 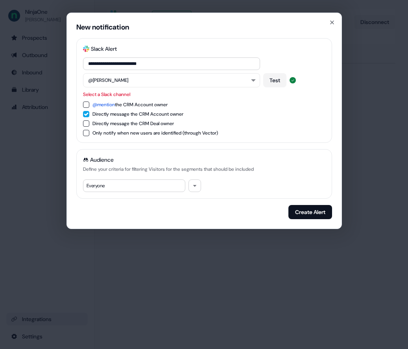 I want to click on button: Create Alert, so click(x=310, y=212).